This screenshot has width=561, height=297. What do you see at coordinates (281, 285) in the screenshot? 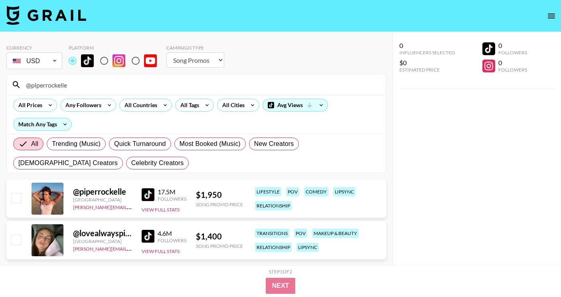
I see `button: Next` at bounding box center [281, 285].